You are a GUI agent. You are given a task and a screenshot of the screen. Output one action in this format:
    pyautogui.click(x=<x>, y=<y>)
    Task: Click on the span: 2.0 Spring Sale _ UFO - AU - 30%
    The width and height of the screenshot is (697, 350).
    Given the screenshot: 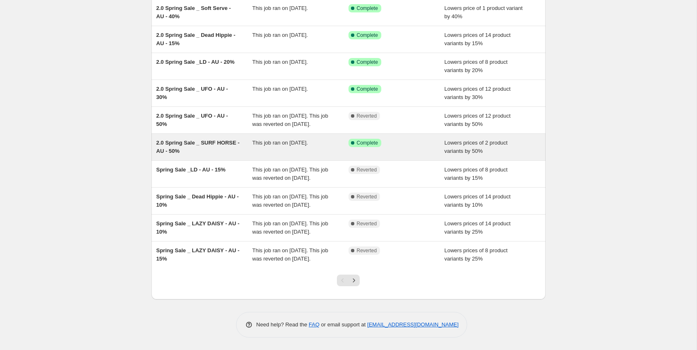 What is the action you would take?
    pyautogui.click(x=192, y=93)
    